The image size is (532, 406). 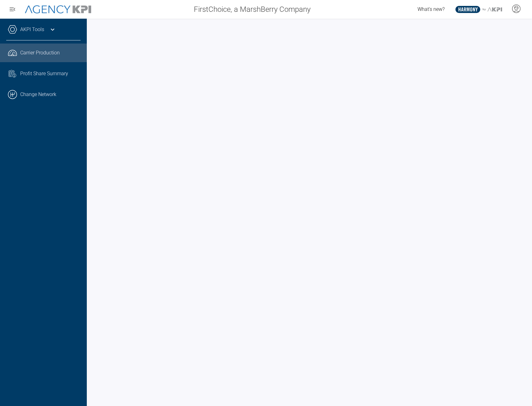 I want to click on span: Profit Share Summary, so click(x=44, y=73).